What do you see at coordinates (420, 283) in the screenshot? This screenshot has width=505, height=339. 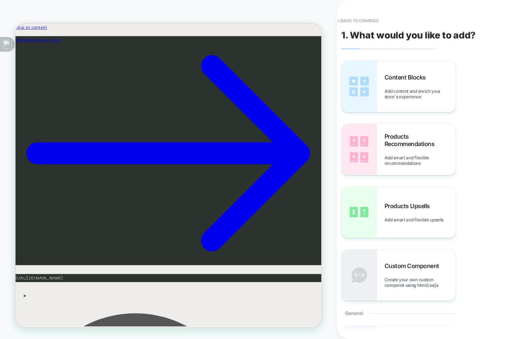 I see `span: Create your own custom componet using html/css/js` at bounding box center [420, 283].